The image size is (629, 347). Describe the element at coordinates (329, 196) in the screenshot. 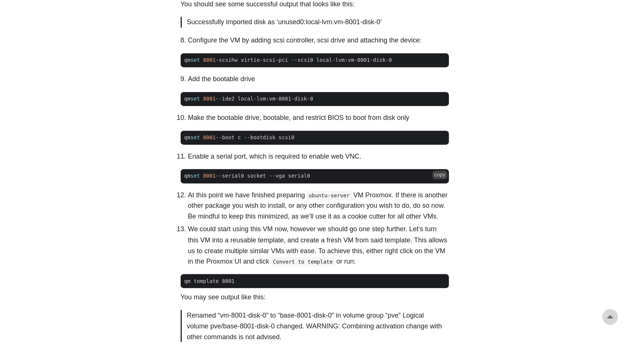

I see `code: ubuntu-server` at that location.